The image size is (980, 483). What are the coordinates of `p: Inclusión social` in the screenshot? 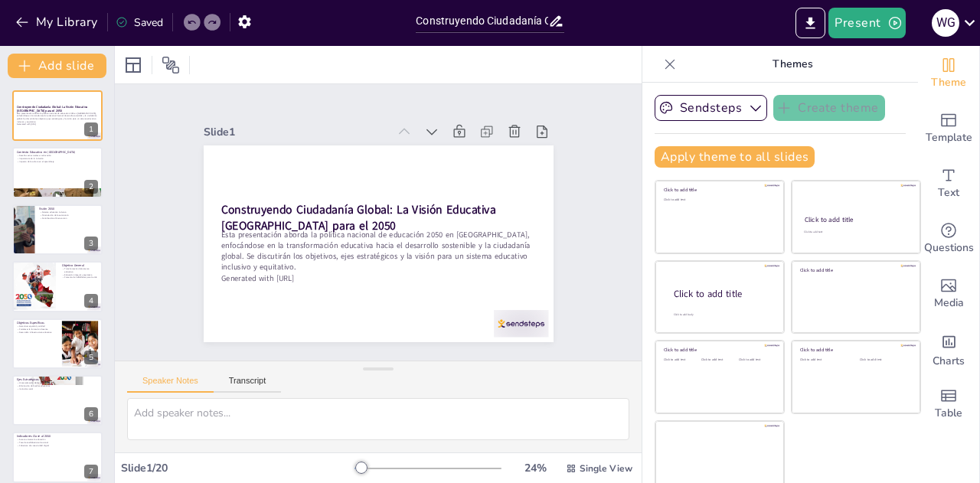 It's located at (58, 389).